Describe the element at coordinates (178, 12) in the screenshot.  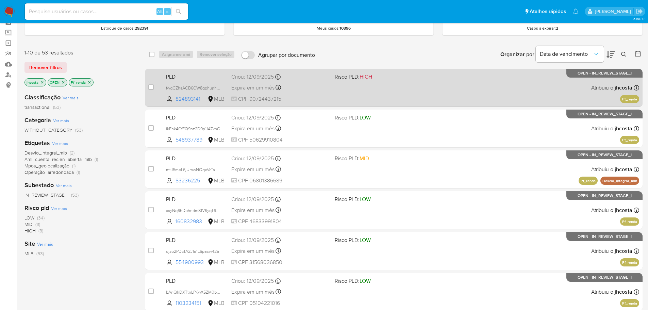
I see `button: search-icon` at that location.